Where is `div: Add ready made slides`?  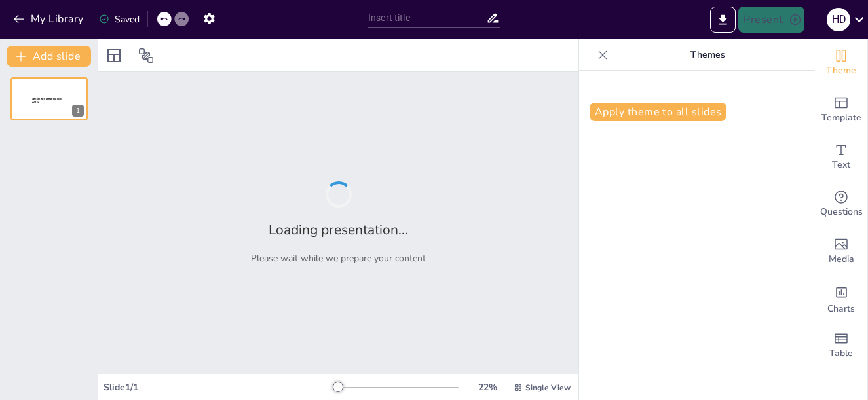
div: Add ready made slides is located at coordinates (841, 110).